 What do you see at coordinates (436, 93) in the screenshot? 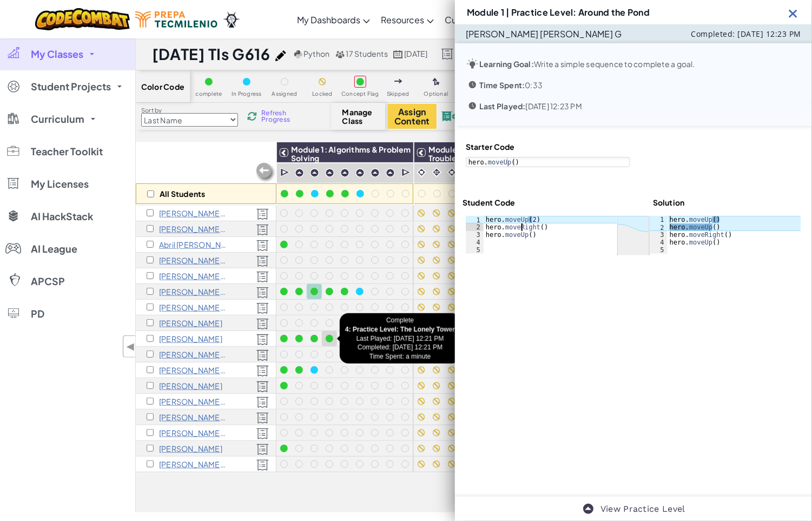
I see `span: Optional` at bounding box center [436, 93].